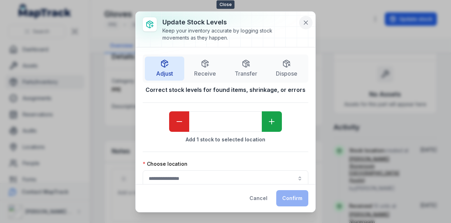  Describe the element at coordinates (246, 68) in the screenshot. I see `button: Transfer` at that location.